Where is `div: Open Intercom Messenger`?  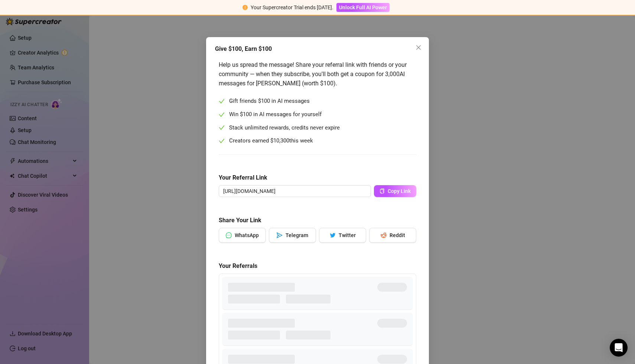 div: Open Intercom Messenger is located at coordinates (619, 348).